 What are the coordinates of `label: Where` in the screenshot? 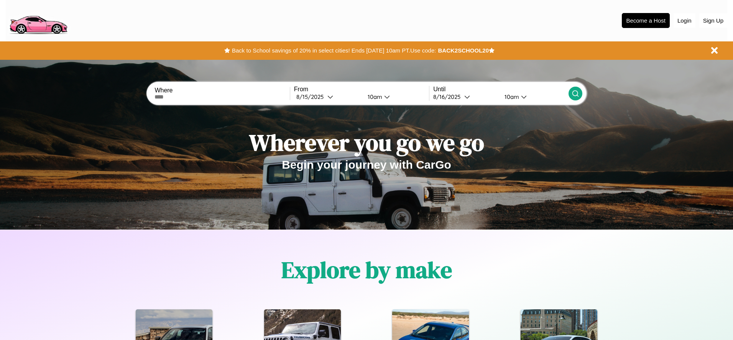 It's located at (222, 90).